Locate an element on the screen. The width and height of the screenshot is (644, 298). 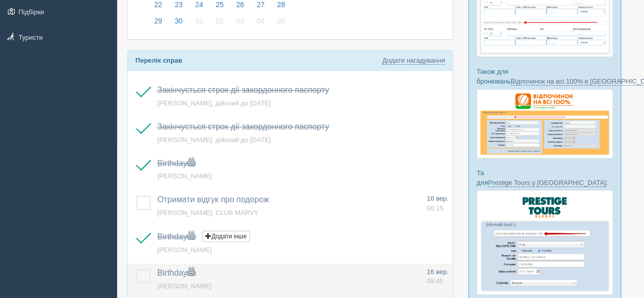
a: 16 вер. 08:15 is located at coordinates (437, 203).